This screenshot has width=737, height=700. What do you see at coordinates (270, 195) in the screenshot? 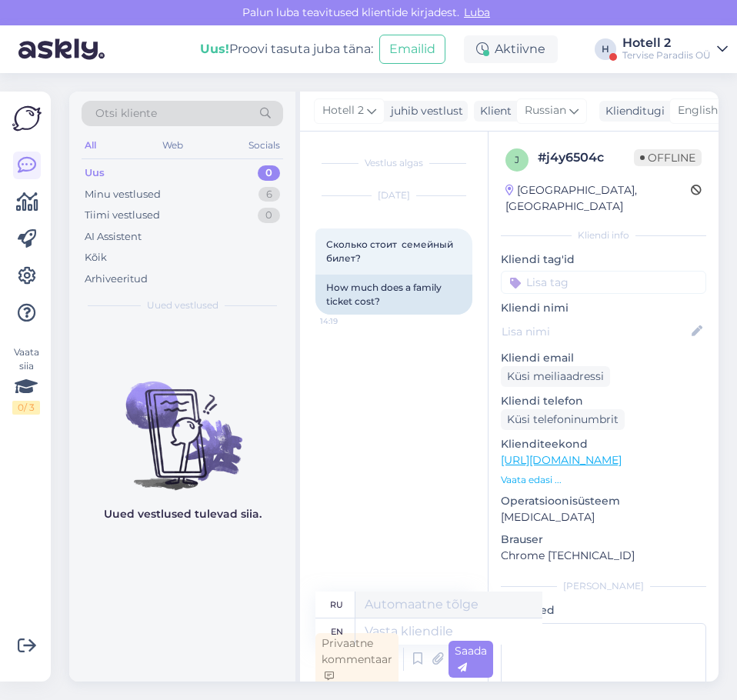
I see `div: 6` at bounding box center [270, 195].